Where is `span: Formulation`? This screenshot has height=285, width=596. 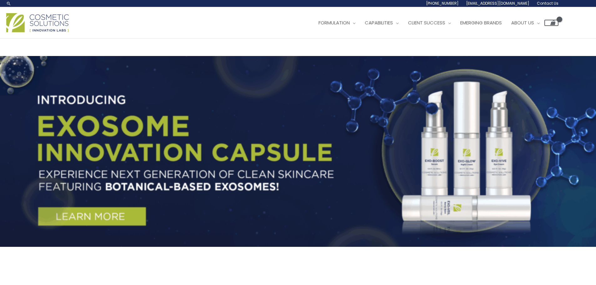 span: Formulation is located at coordinates (334, 23).